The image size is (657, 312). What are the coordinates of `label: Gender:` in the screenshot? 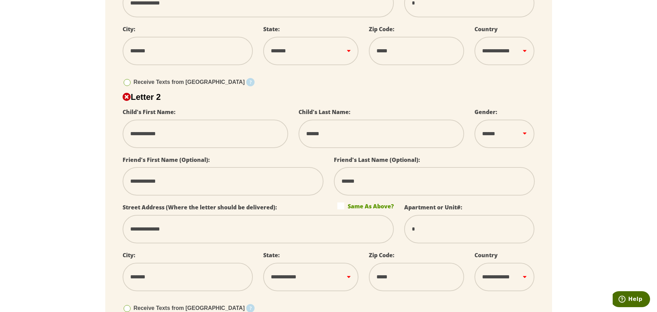 It's located at (486, 112).